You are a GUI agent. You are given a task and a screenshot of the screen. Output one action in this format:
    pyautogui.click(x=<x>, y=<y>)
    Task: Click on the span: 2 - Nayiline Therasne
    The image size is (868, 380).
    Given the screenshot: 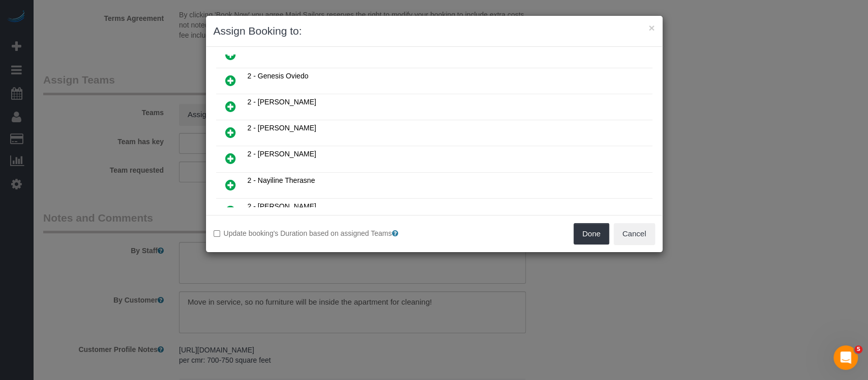 What is the action you would take?
    pyautogui.click(x=281, y=180)
    